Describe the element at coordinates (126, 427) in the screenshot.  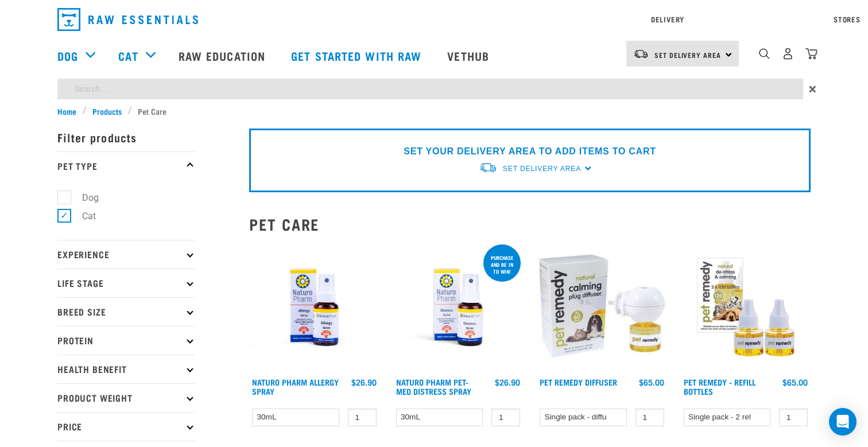
I see `p: Price` at that location.